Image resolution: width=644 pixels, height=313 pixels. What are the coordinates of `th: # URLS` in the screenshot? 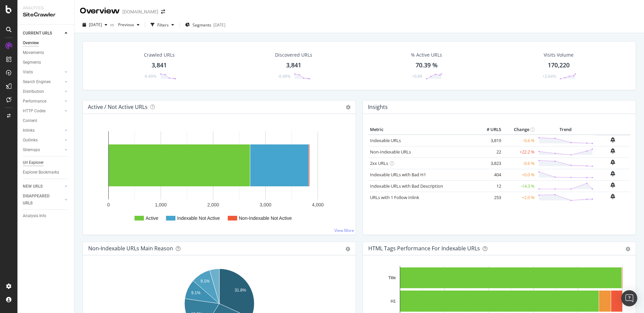 It's located at (489, 130).